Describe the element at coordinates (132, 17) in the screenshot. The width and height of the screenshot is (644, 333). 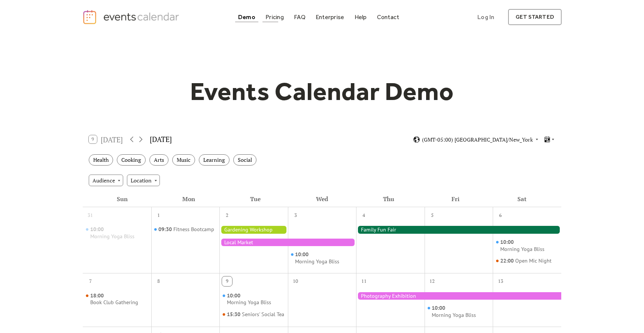
I see `a: home` at that location.